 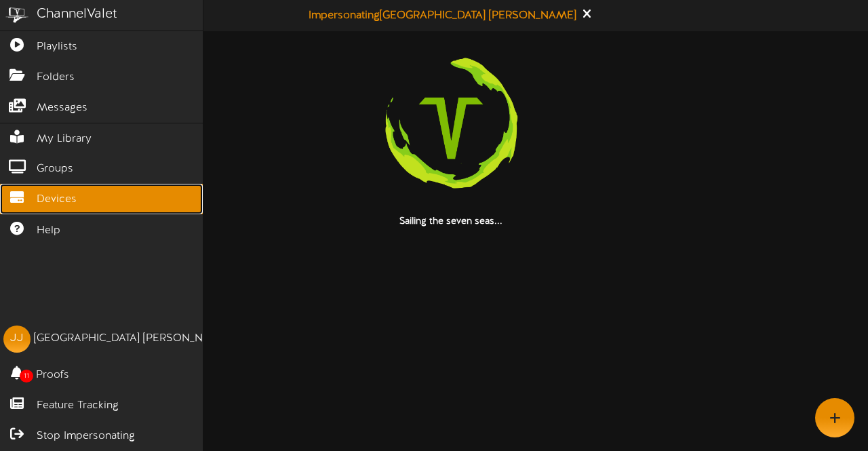 I want to click on span: Folders, so click(x=56, y=77).